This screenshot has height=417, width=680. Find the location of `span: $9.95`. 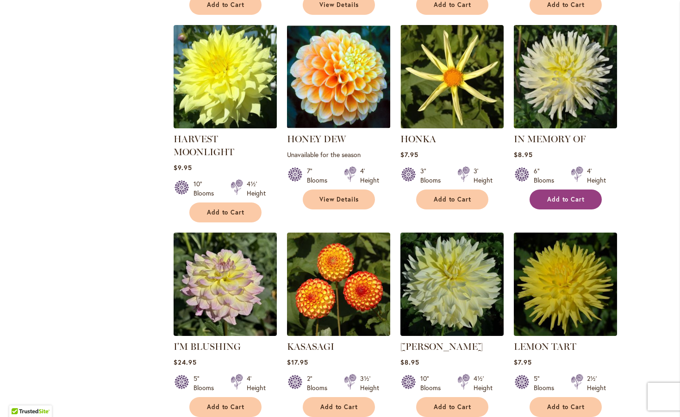

span: $9.95 is located at coordinates (183, 167).